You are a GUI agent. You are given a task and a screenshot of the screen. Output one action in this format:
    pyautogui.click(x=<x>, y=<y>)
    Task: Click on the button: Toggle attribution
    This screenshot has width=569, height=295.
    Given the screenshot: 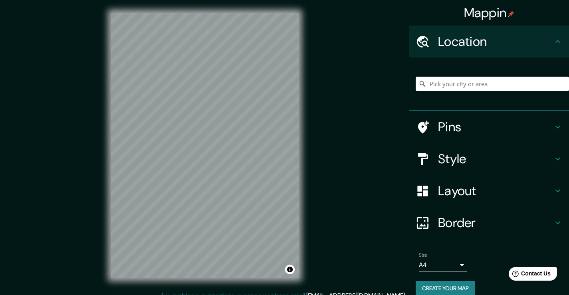 What is the action you would take?
    pyautogui.click(x=290, y=270)
    